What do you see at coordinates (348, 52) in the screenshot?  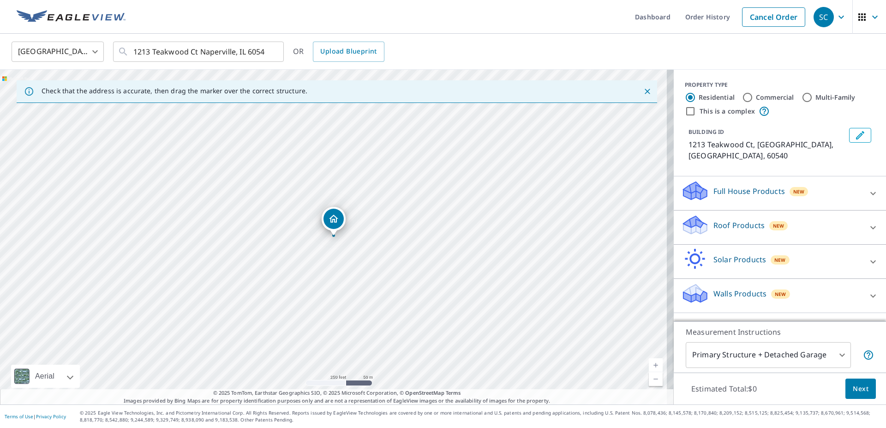 I see `a: Upload Blueprint` at bounding box center [348, 52].